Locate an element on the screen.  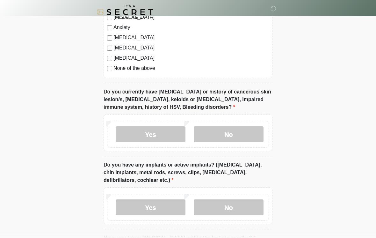
input: None of the above is located at coordinates (110, 69).